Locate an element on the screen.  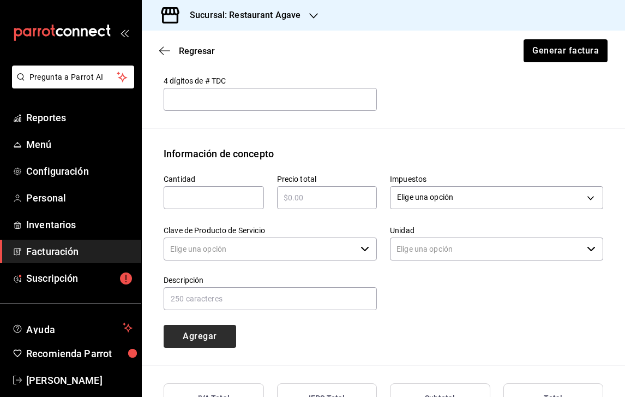
span: Ayuda is located at coordinates (72, 327).